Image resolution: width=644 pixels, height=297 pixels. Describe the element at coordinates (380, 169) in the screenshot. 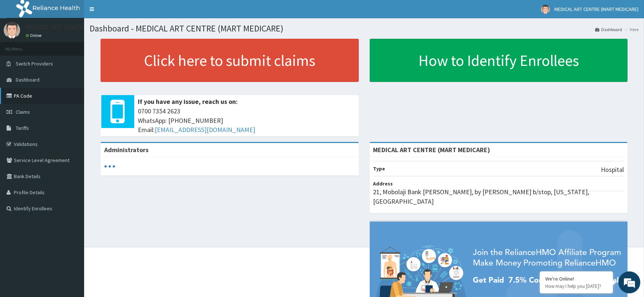

I see `b: Type` at that location.